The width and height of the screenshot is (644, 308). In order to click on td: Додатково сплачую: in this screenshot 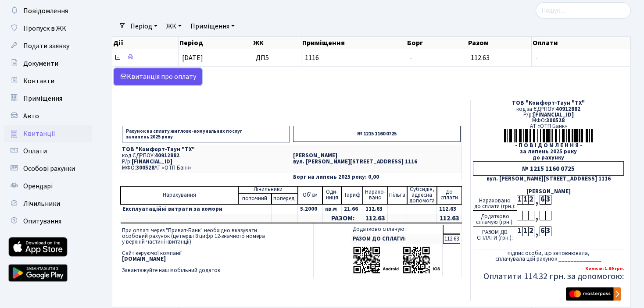, I will do `click(396, 229)`.